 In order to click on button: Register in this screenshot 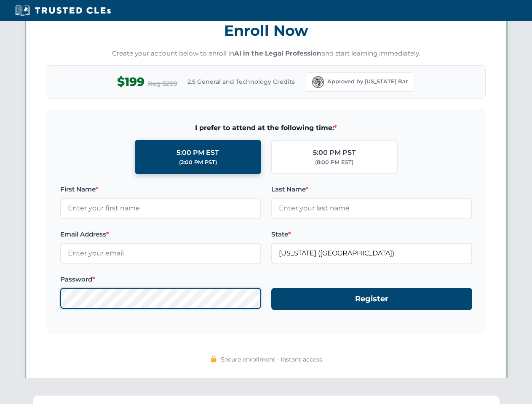, I will do `click(371, 299)`.